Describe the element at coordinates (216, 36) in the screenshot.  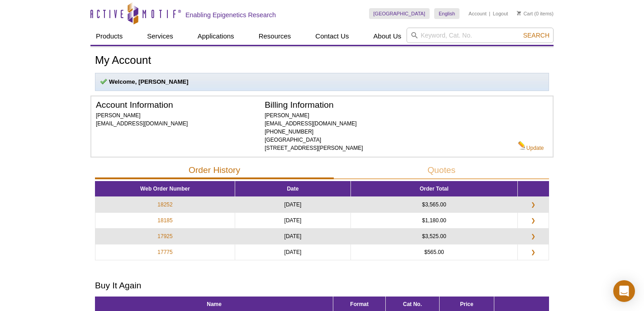
I see `a: Applications` at that location.